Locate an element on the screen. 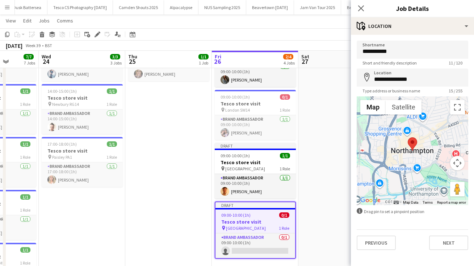 The image size is (474, 266). button: Keyboard shortcuts is located at coordinates (396, 203).